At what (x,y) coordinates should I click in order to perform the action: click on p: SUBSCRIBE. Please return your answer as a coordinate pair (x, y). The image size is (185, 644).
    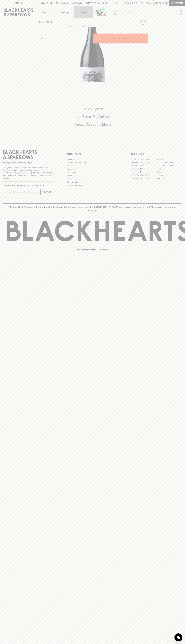
    Looking at the image, I should click on (47, 192).